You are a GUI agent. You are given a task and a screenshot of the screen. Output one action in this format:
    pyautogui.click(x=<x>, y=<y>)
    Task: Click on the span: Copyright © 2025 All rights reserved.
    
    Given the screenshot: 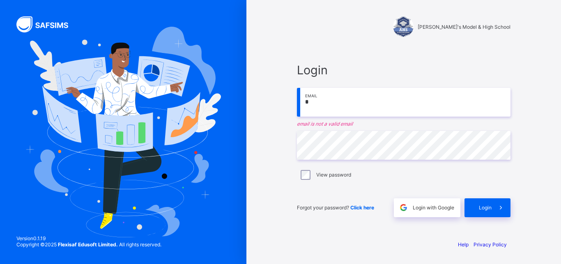 What is the action you would take?
    pyautogui.click(x=89, y=244)
    